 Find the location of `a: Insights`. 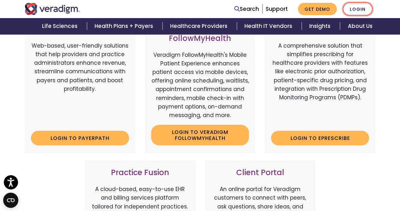

a: Insights is located at coordinates (321, 26).